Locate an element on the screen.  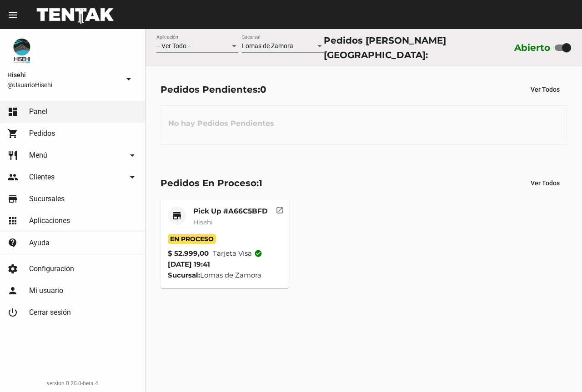
mat-icon: shopping_cart is located at coordinates (13, 134).